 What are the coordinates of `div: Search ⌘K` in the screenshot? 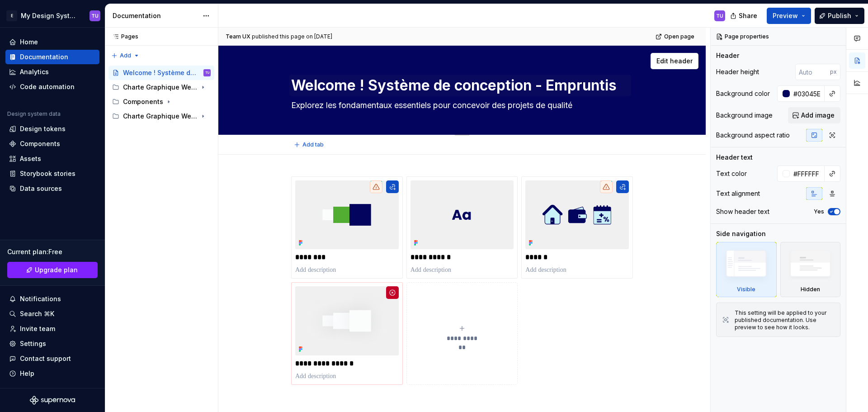 It's located at (37, 314).